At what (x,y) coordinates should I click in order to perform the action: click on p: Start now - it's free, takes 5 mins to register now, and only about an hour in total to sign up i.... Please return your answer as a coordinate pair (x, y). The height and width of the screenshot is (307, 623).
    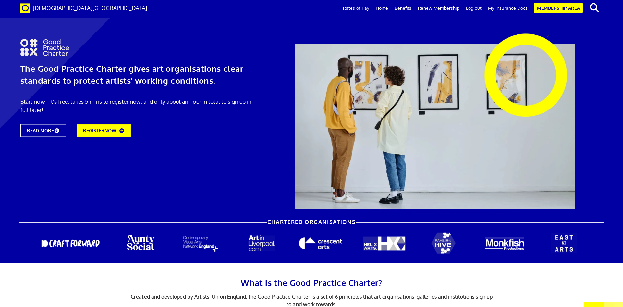
    Looking at the image, I should click on (139, 106).